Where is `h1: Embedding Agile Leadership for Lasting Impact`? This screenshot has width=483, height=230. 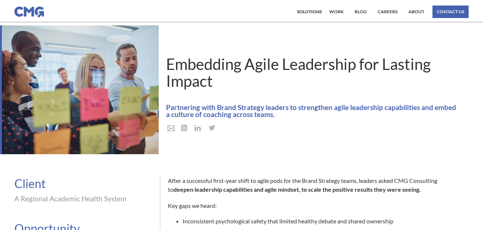
h1: Embedding Agile Leadership for Lasting Impact is located at coordinates (315, 73).